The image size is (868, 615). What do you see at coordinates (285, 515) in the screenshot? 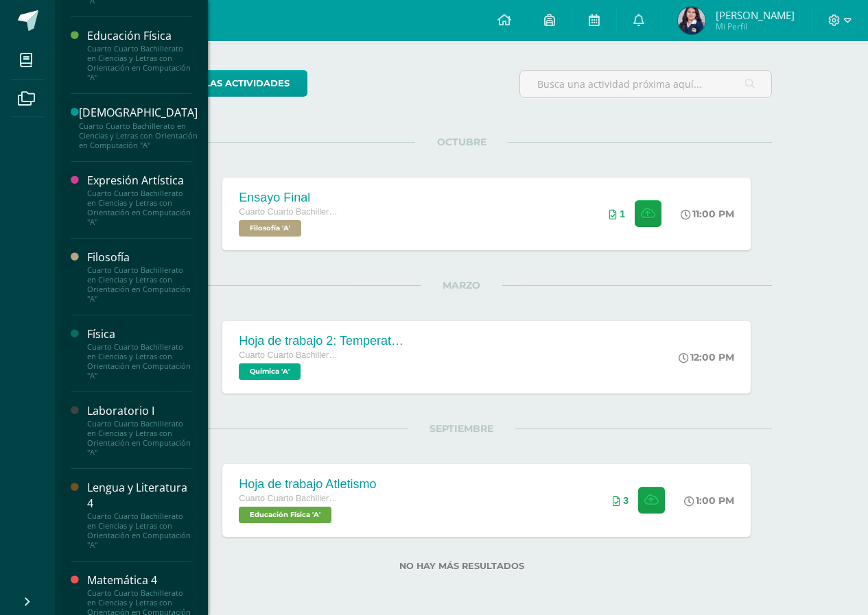
I see `span: Educación Física 'A'` at bounding box center [285, 515].